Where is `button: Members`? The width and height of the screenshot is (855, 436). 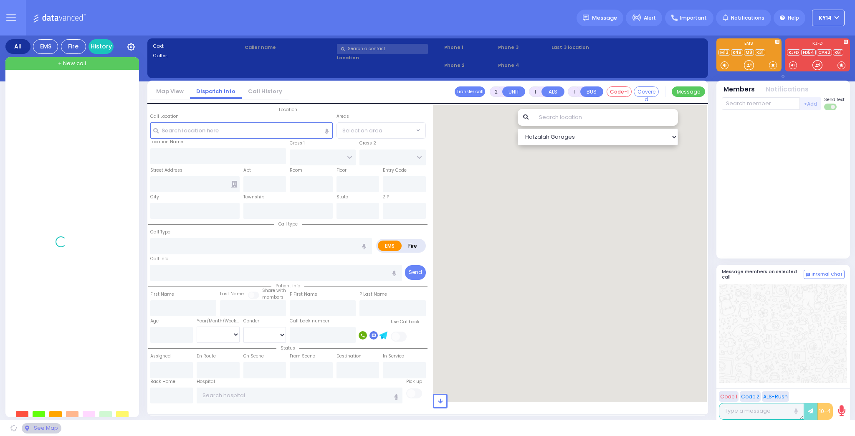
button: Members is located at coordinates (739, 89).